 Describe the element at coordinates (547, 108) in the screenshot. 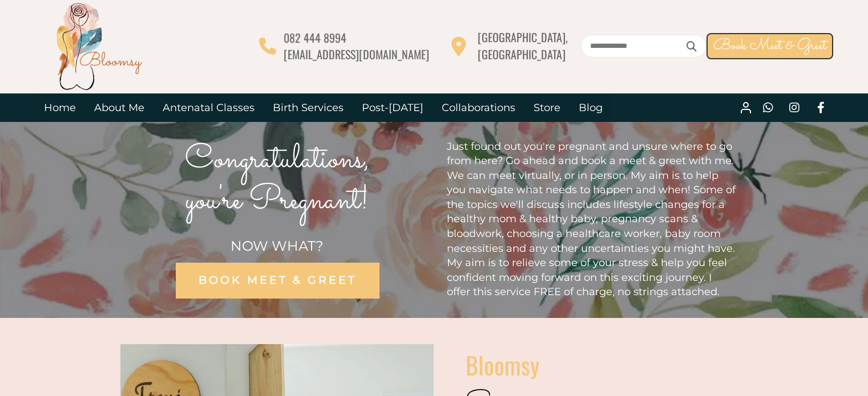

I see `a: Store` at that location.